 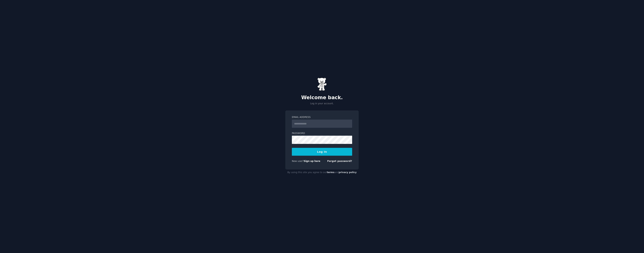 I want to click on img: Gummy Bear, so click(x=322, y=84).